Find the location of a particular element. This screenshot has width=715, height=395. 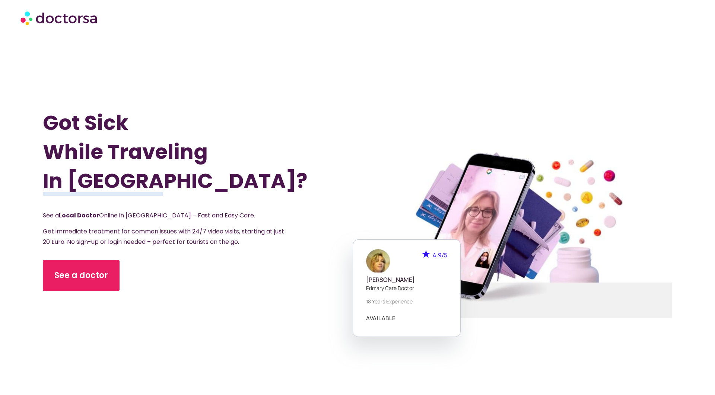

p: 18 years experience is located at coordinates (407, 301).